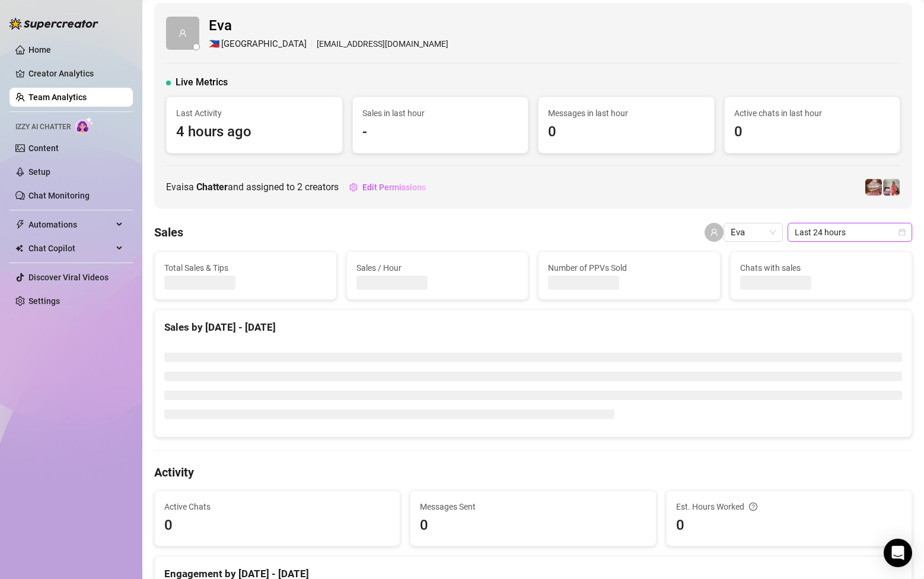 The width and height of the screenshot is (924, 579). Describe the element at coordinates (902, 232) in the screenshot. I see `span: calendar` at that location.